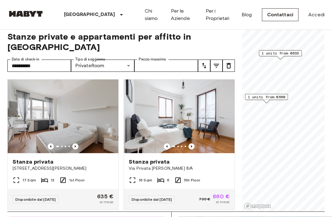 This screenshot has height=217, width=332. I want to click on span: 5th Floor, so click(192, 180).